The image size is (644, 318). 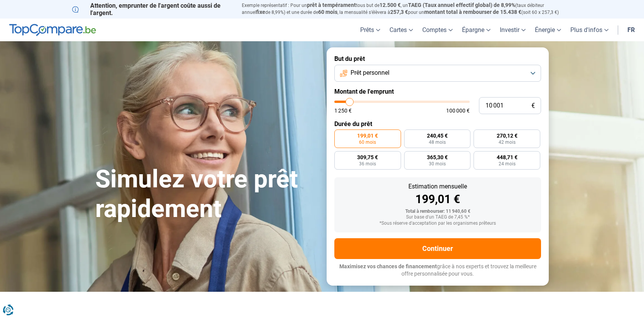 What do you see at coordinates (370, 73) in the screenshot?
I see `span: Prêt personnel` at bounding box center [370, 73].